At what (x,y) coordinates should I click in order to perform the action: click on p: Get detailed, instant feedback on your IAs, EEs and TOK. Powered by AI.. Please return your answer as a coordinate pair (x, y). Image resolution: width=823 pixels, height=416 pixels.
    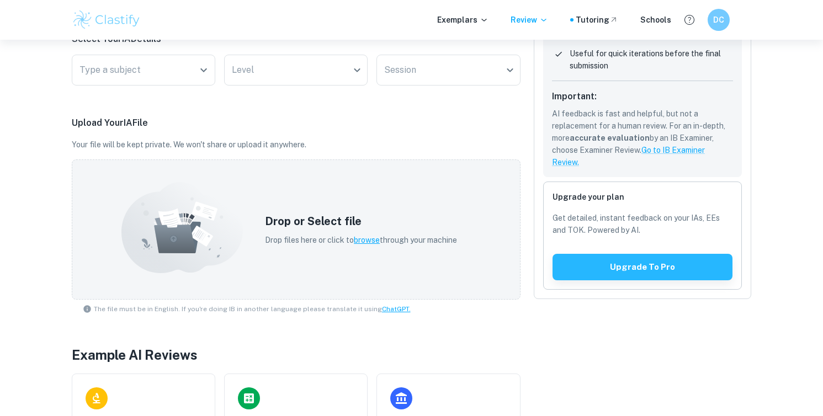
    Looking at the image, I should click on (642, 224).